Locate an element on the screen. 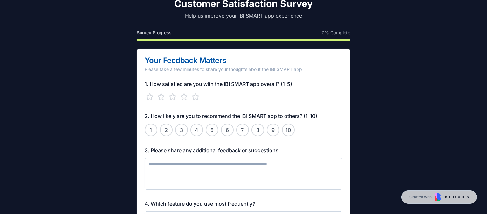 The height and width of the screenshot is (214, 487). button: 1 is located at coordinates (151, 130).